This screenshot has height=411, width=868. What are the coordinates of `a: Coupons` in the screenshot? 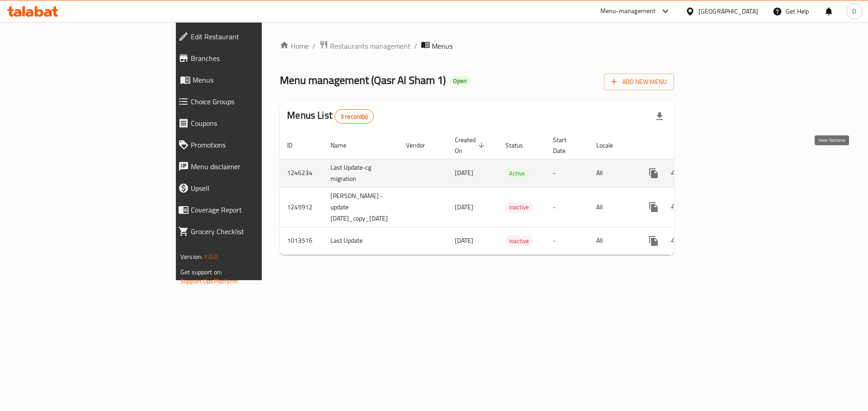 It's located at (246, 123).